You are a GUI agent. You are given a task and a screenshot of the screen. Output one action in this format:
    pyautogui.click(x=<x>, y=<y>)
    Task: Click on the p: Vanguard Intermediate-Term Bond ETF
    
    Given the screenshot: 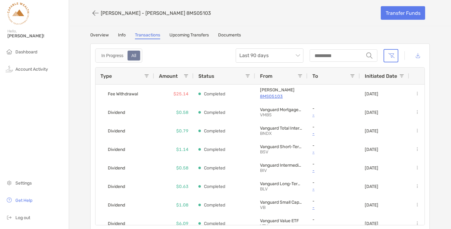 What is the action you would take?
    pyautogui.click(x=282, y=165)
    